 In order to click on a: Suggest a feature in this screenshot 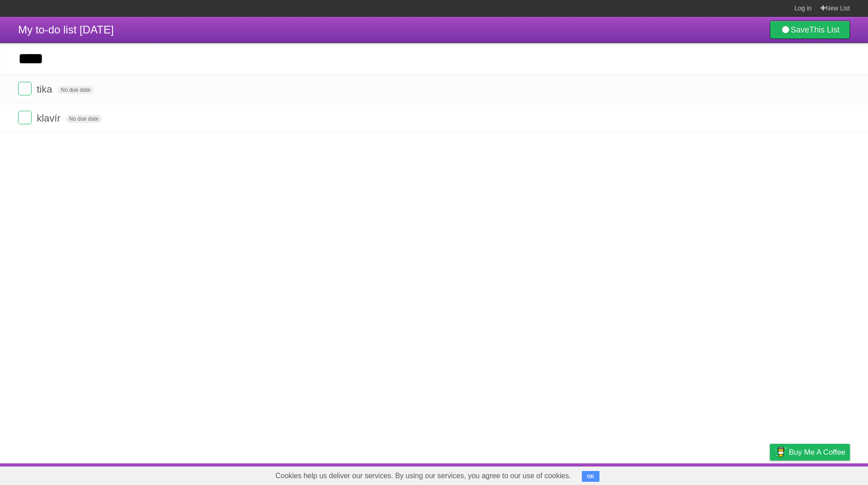, I will do `click(822, 475)`.